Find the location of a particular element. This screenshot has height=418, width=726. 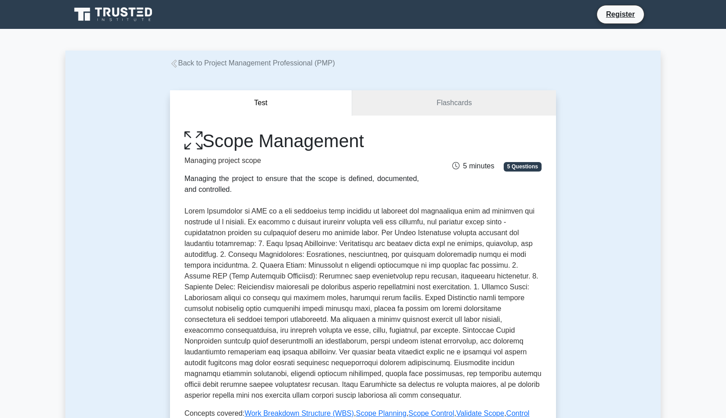

a: Back to Project Management Professional (PMP) is located at coordinates (253, 63).